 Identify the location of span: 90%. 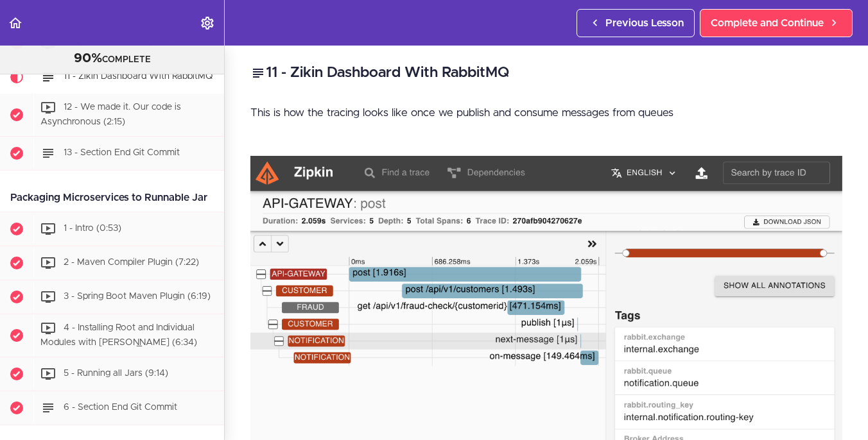
(88, 59).